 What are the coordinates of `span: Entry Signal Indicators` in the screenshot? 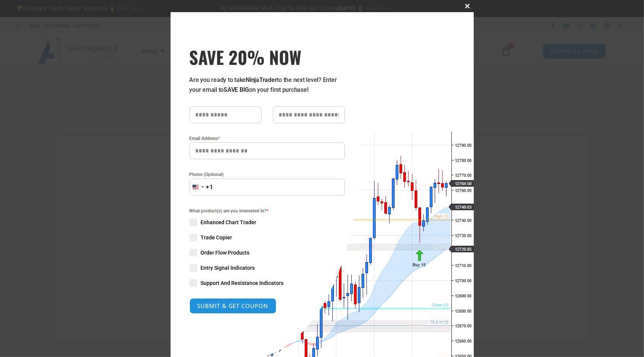 It's located at (228, 267).